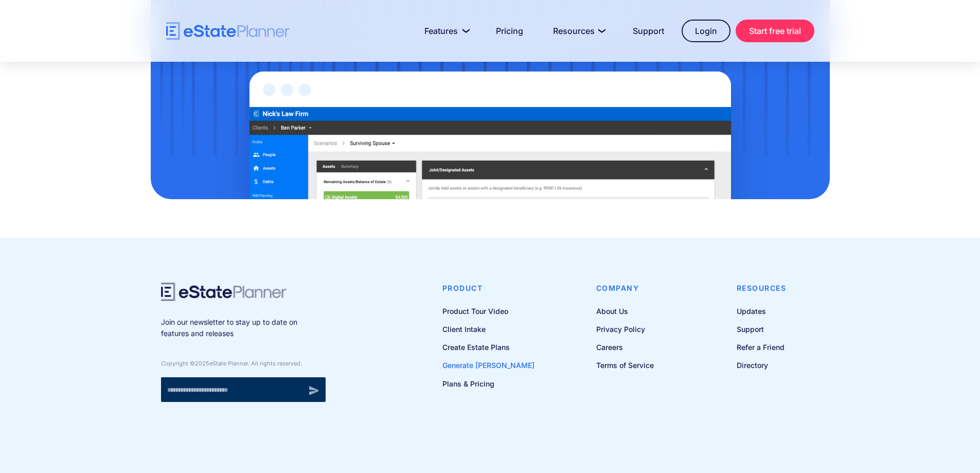 This screenshot has height=473, width=980. What do you see at coordinates (625, 311) in the screenshot?
I see `a: About Us` at bounding box center [625, 311].